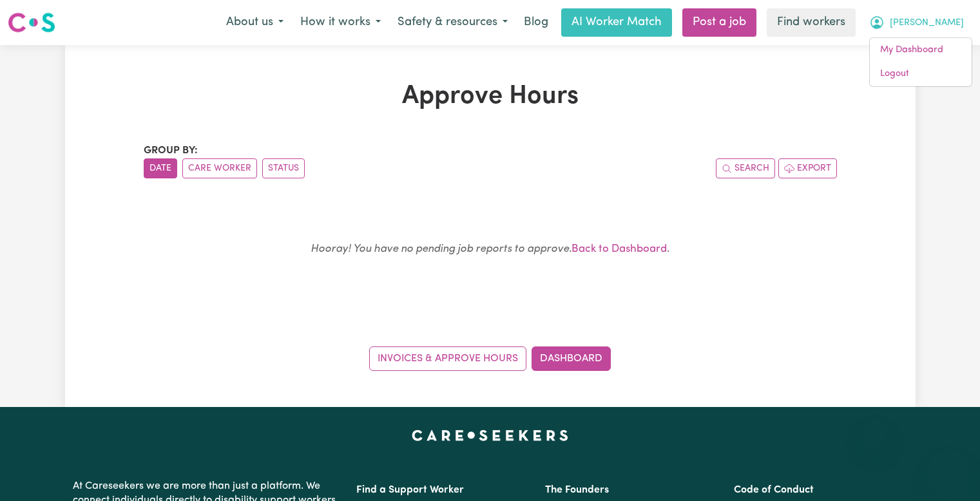 The width and height of the screenshot is (980, 501). Describe the element at coordinates (920, 51) in the screenshot. I see `a: My Dashboard` at that location.